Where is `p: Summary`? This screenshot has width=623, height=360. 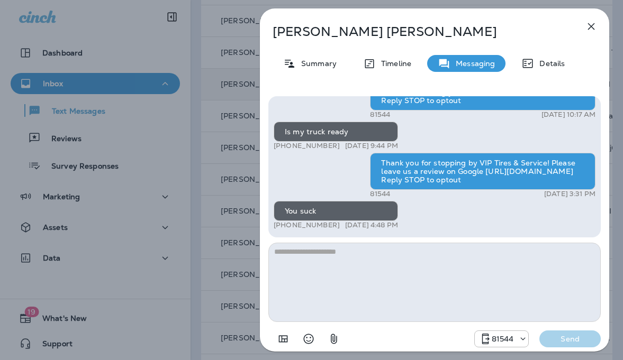 p: Summary is located at coordinates (316, 64).